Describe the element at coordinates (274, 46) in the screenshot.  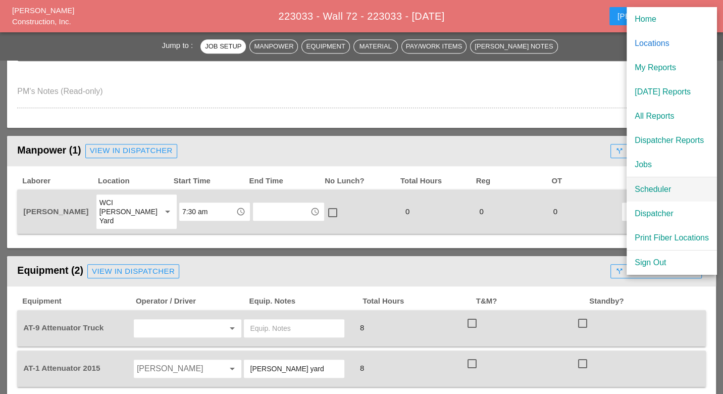
I see `div: Manpower` at that location.